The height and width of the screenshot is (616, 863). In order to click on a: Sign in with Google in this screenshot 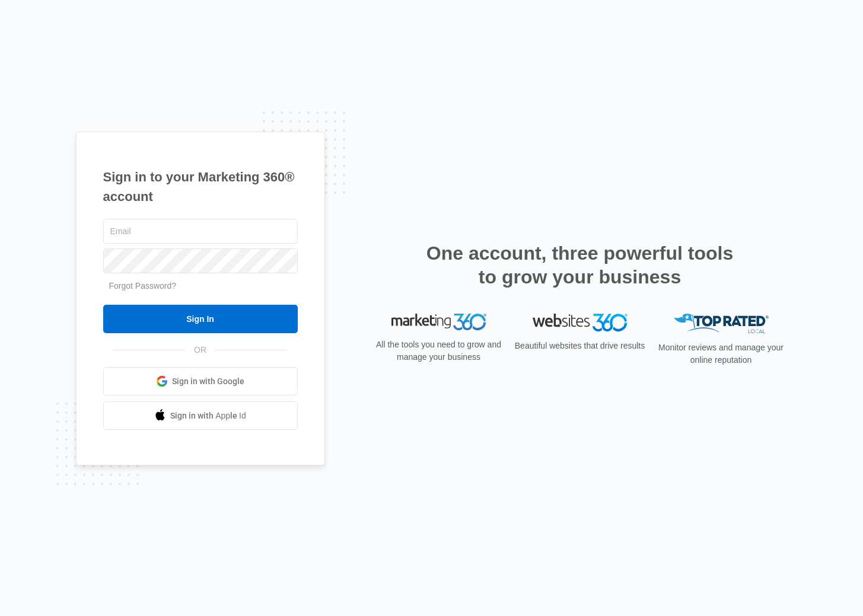, I will do `click(200, 381)`.